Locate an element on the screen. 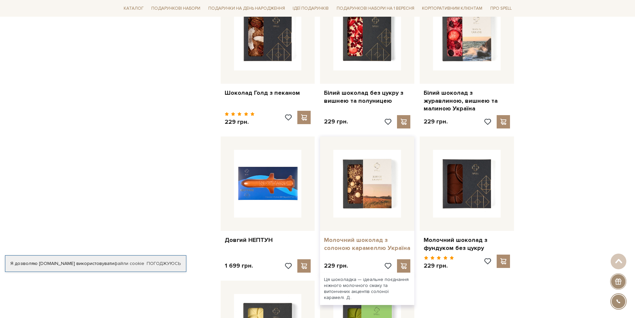 The height and width of the screenshot is (318, 635). a: Корпоративним клієнтам is located at coordinates (452, 8).